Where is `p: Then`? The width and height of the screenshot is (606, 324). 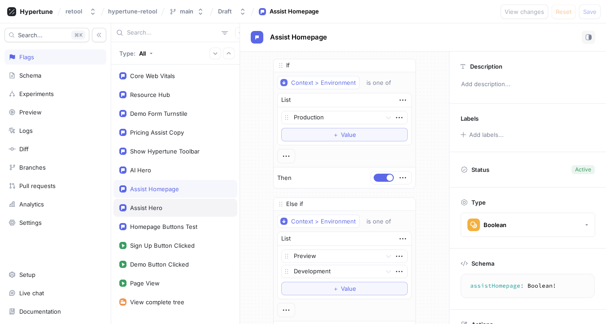
p: Then is located at coordinates (284, 178).